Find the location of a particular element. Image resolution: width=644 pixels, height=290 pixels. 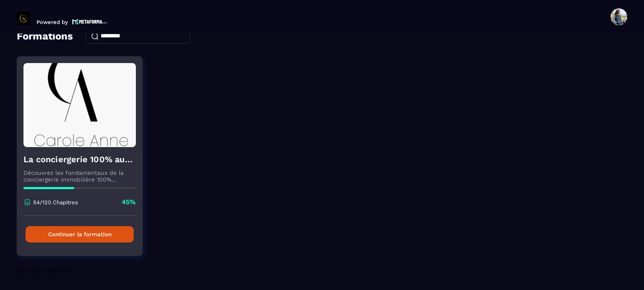

img: formation-background is located at coordinates (80, 105).